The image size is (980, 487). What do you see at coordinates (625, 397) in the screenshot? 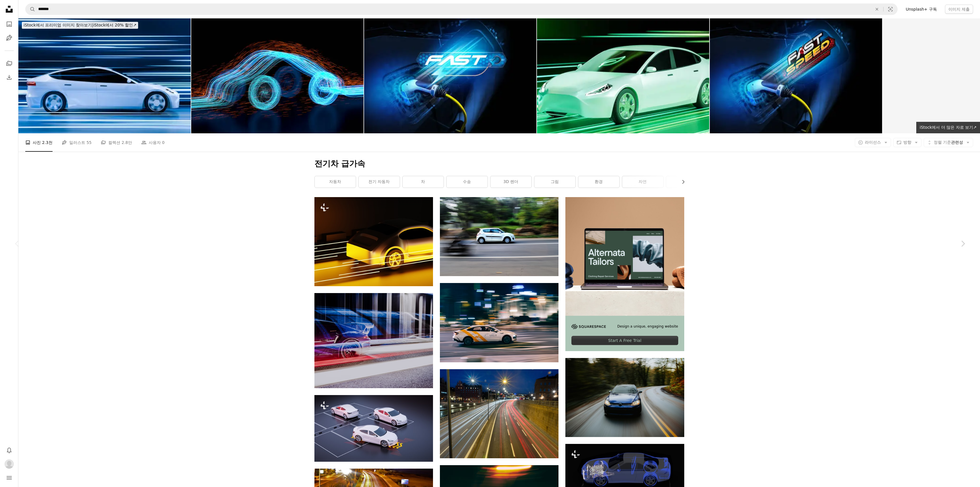
I see `img: 숲 옆 도로를 달리는 파란 차` at bounding box center [625, 397].